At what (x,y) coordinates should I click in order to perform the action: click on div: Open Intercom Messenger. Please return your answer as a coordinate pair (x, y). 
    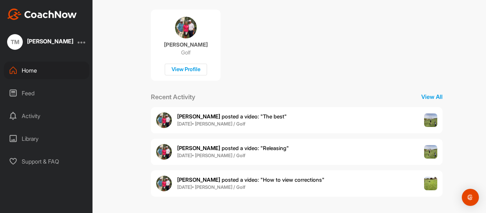
    Looking at the image, I should click on (470, 197).